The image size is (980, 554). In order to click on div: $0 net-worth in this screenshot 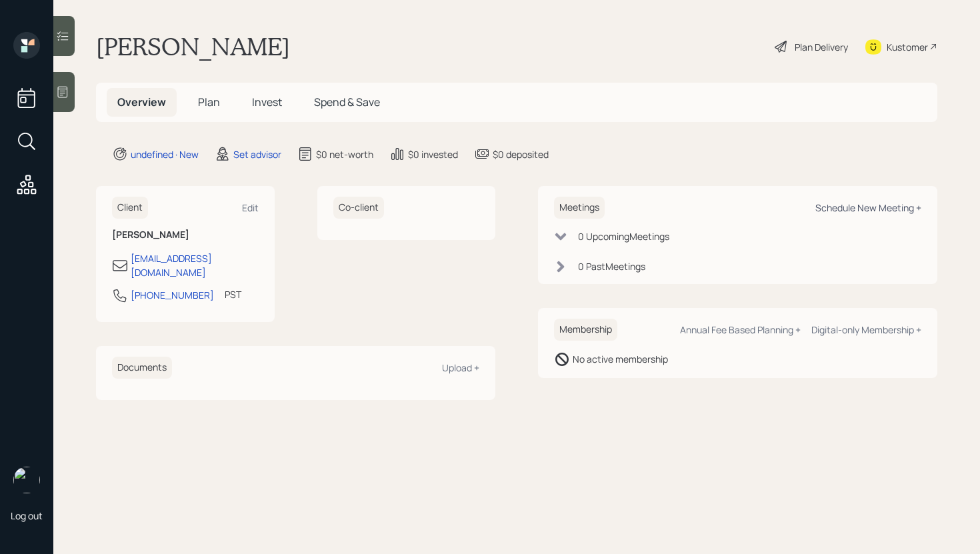, I will do `click(345, 154)`.